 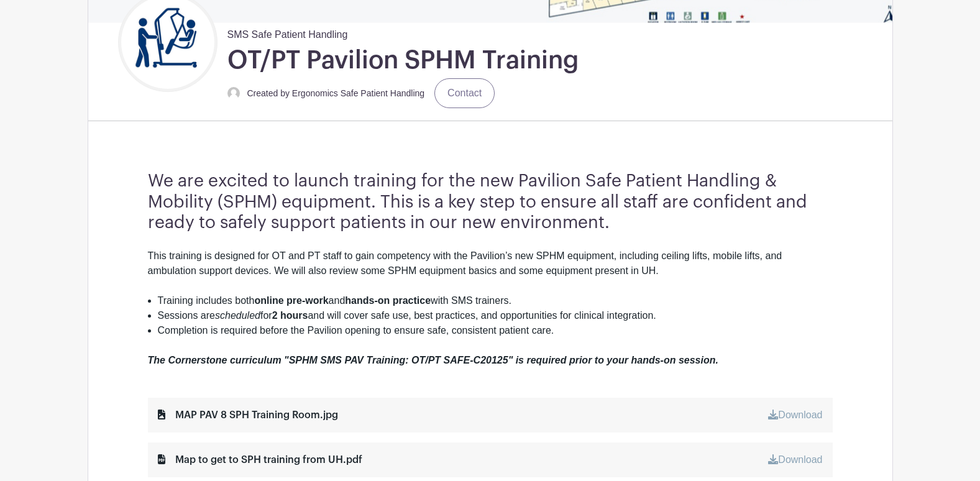 What do you see at coordinates (403, 61) in the screenshot?
I see `h1: OT/PT Pavilion SPHM Training` at bounding box center [403, 61].